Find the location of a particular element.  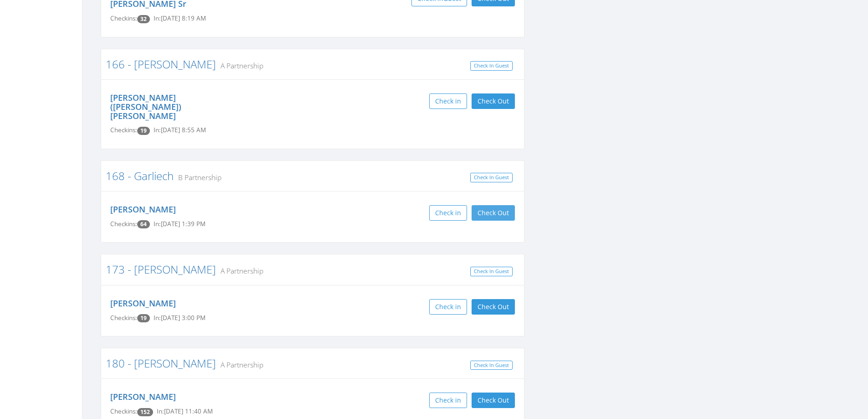

a: 168 - Garliech is located at coordinates (140, 176).